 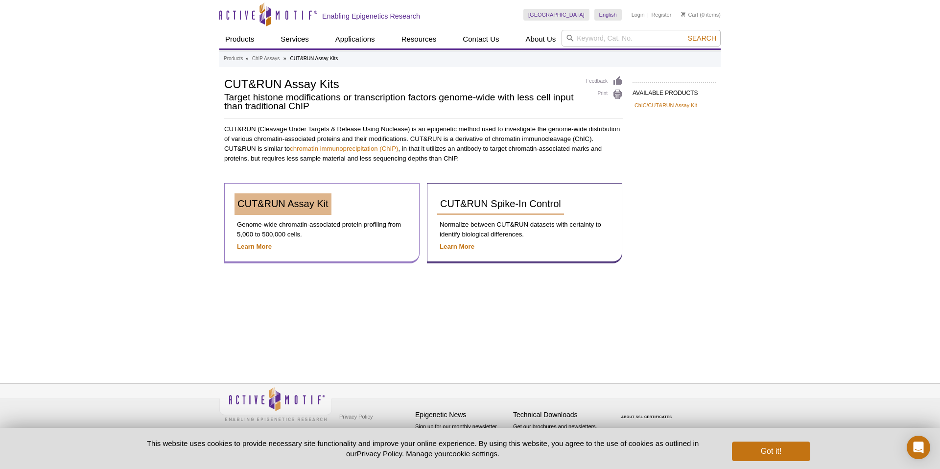 What do you see at coordinates (266, 59) in the screenshot?
I see `a: ChIP Assays` at bounding box center [266, 59].